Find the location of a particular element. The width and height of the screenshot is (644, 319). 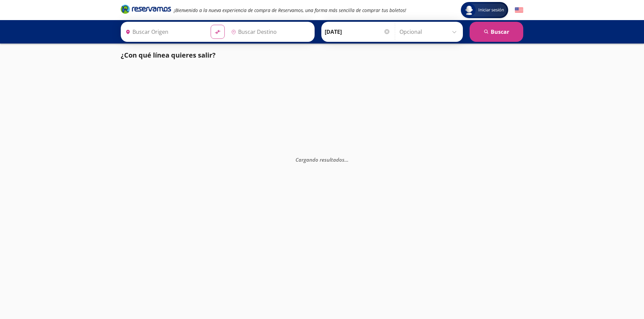

button: English is located at coordinates (519, 10).